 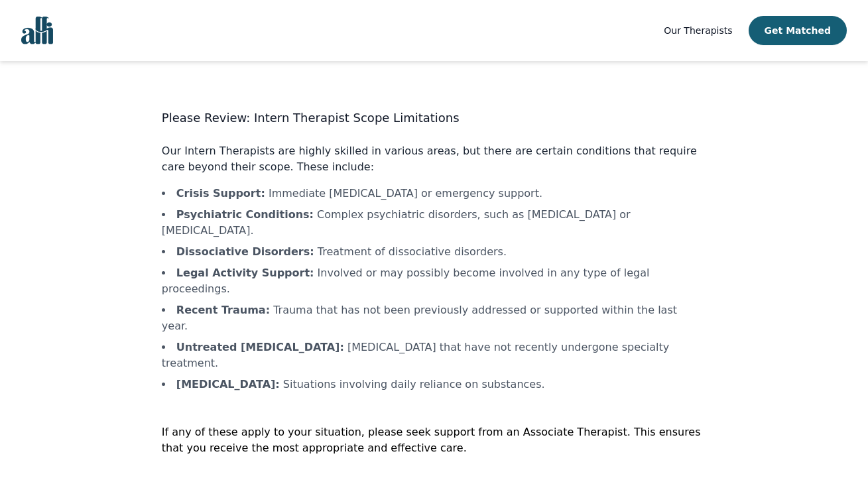 What do you see at coordinates (221, 193) in the screenshot?
I see `b: Crisis Support :` at bounding box center [221, 193].